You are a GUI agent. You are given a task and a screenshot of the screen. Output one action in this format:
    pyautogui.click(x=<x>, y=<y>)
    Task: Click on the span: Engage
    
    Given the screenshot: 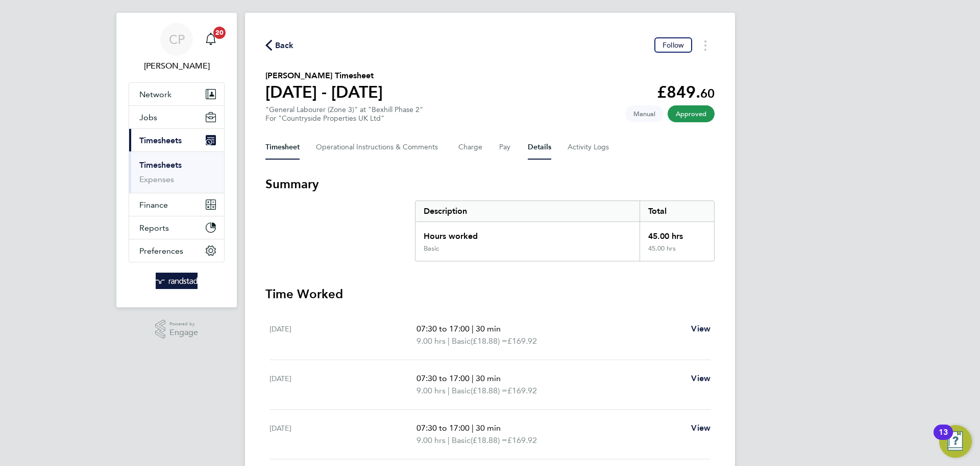 What is the action you would take?
    pyautogui.click(x=184, y=333)
    